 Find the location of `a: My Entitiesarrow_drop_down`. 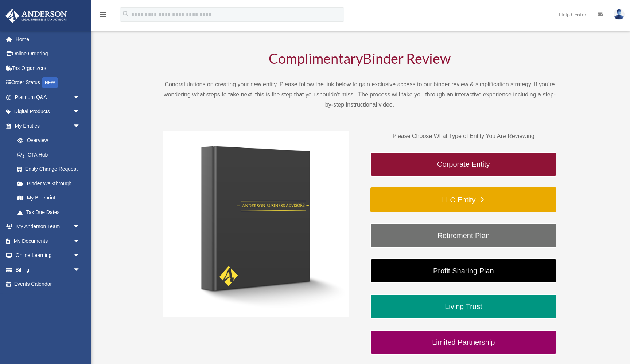

a: My Entitiesarrow_drop_down is located at coordinates (48, 126).